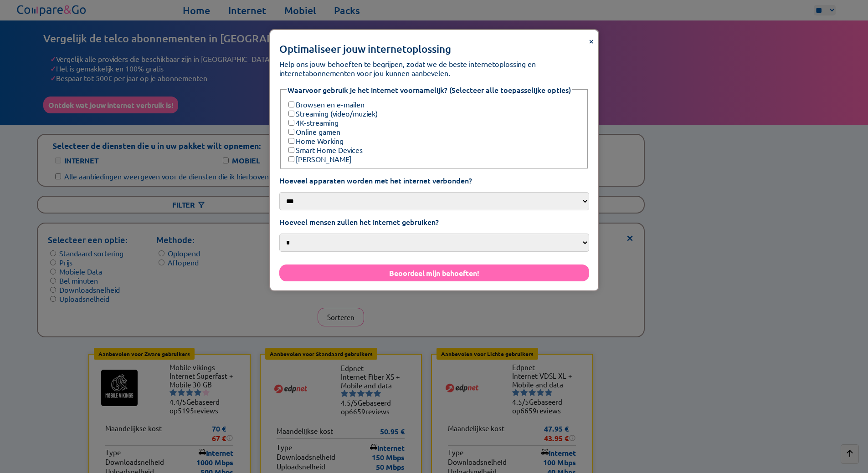 The width and height of the screenshot is (868, 473). Describe the element at coordinates (291, 131) in the screenshot. I see `input: Online gamen` at that location.